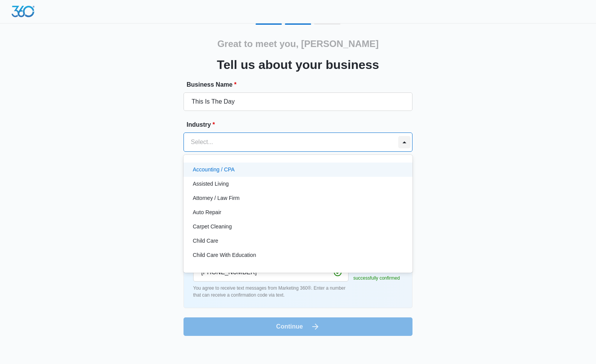  I want to click on p: Accounting / CPA, so click(214, 170).